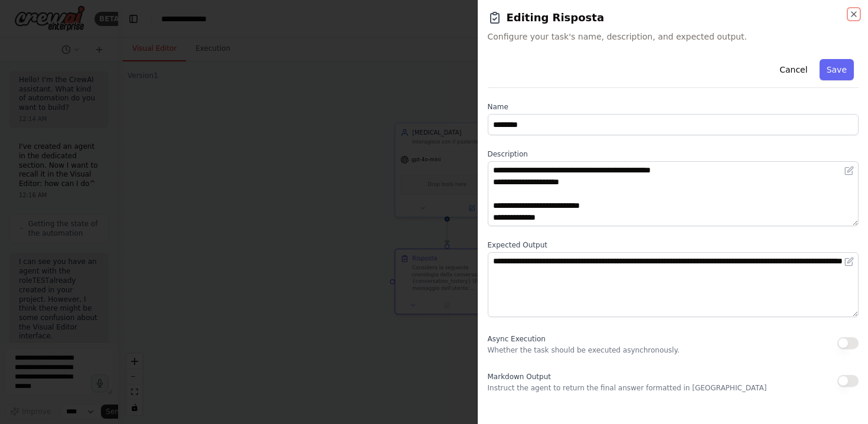 This screenshot has width=868, height=424. I want to click on span: Async Execution, so click(516, 339).